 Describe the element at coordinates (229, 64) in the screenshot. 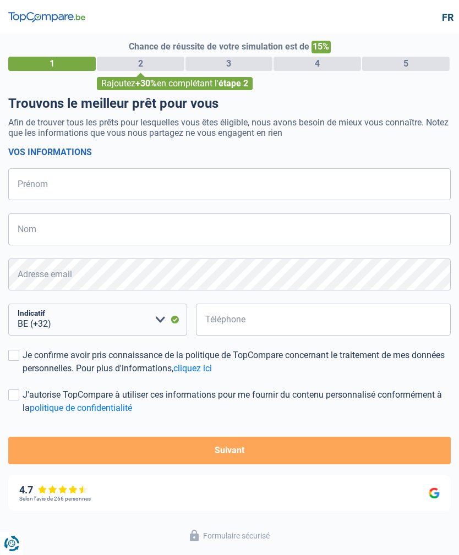

I see `div: 3` at that location.